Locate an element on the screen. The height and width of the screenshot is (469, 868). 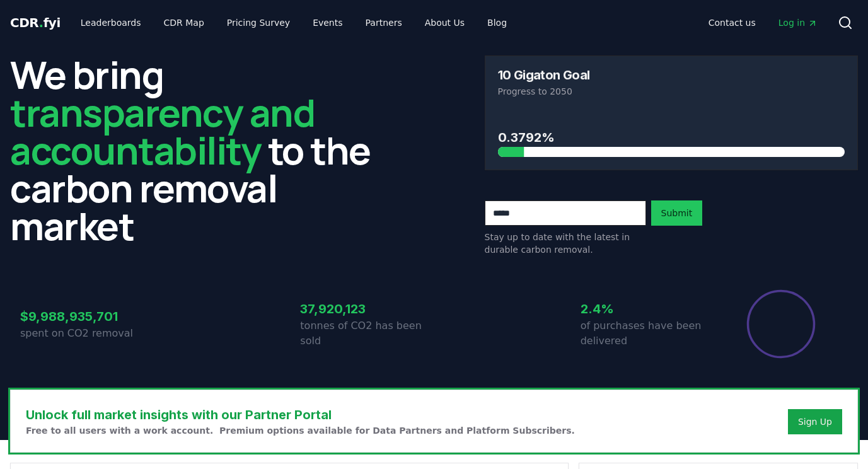
p: tonnes of CO2 has been sold is located at coordinates (367, 333).